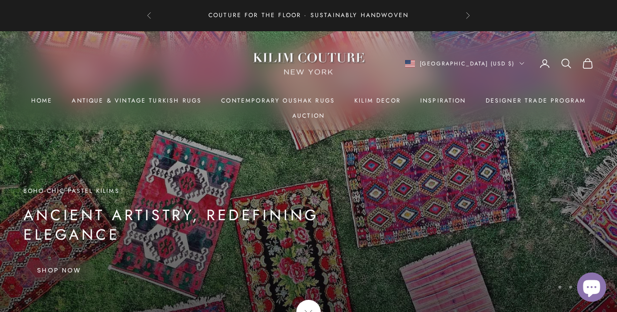 The image size is (617, 312). I want to click on p: Boho-Chic Pastel Kilims, so click(214, 191).